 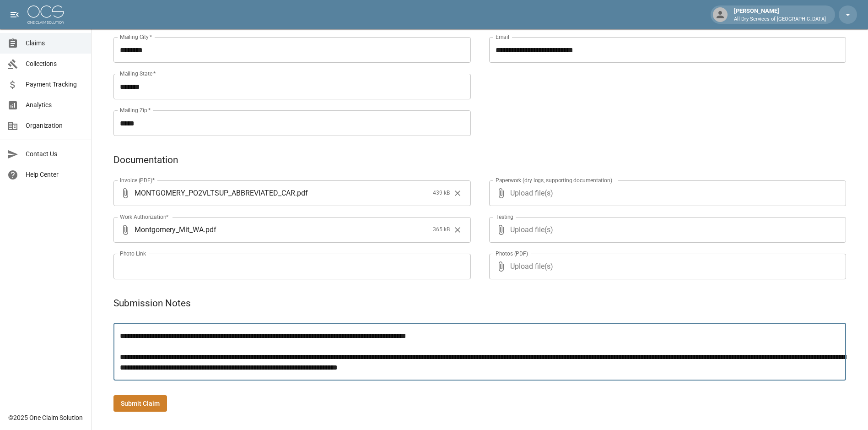 What do you see at coordinates (55, 154) in the screenshot?
I see `span: Contact Us` at bounding box center [55, 154].